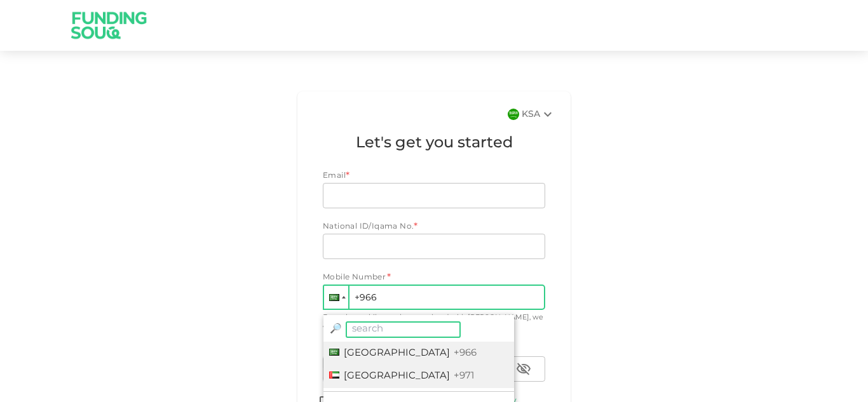 This screenshot has height=402, width=868. I want to click on input: nationalId, so click(434, 246).